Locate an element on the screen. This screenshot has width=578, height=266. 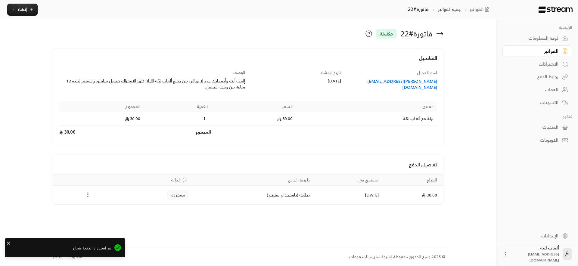
a: جميع الفواتير is located at coordinates (449, 9).